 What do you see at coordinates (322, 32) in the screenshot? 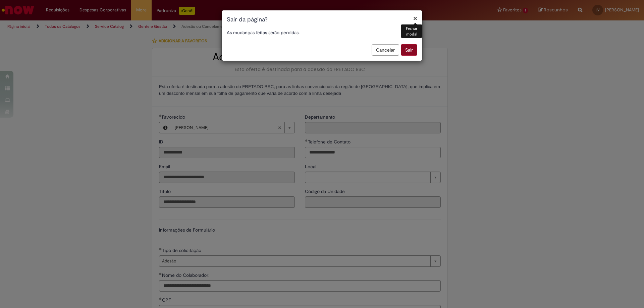
I see `p: As mudanças feitas serão perdidas.` at bounding box center [322, 32].